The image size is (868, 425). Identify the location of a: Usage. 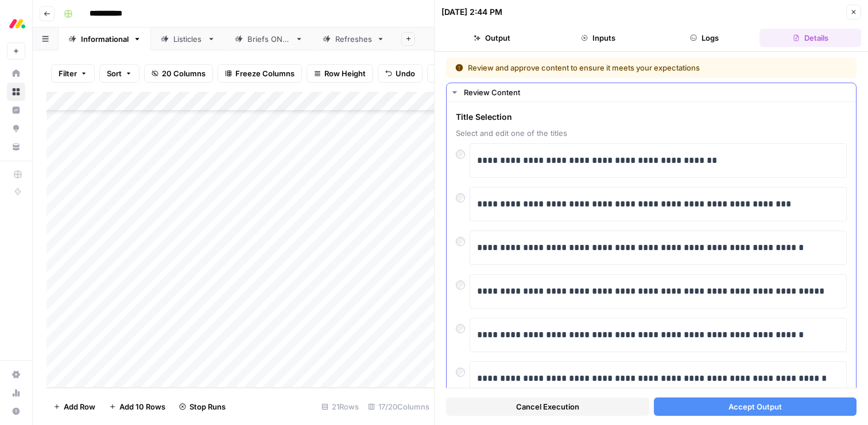
(16, 393).